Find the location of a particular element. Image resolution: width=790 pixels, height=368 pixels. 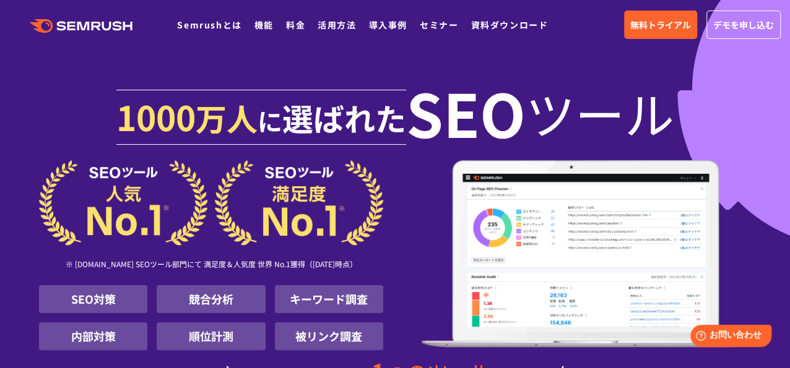

span: 万人 is located at coordinates (227, 118).